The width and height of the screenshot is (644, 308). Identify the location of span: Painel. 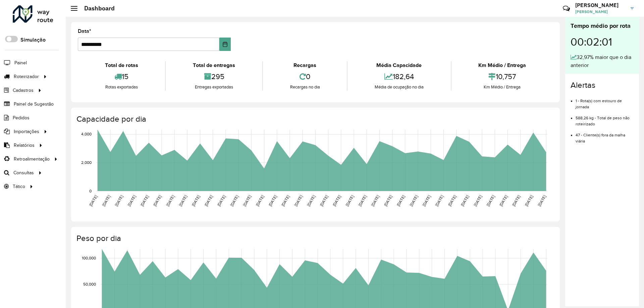
(21, 63).